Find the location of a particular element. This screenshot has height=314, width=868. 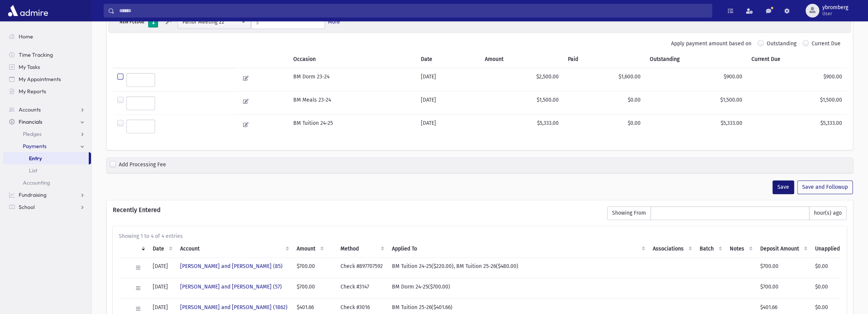

a: School is located at coordinates (47, 207).